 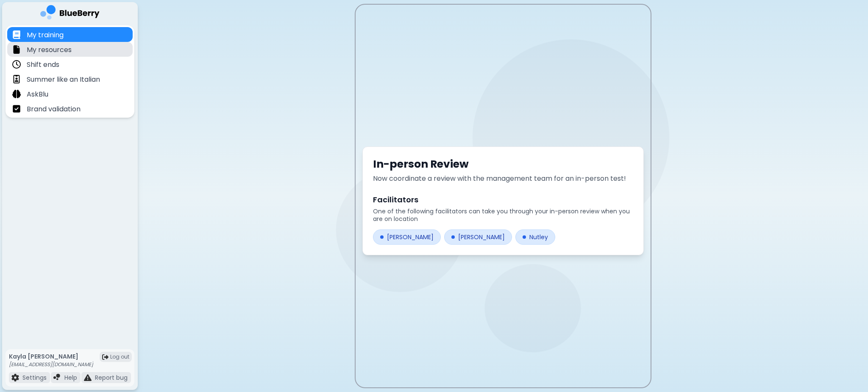 What do you see at coordinates (70, 14) in the screenshot?
I see `img: company logo` at bounding box center [70, 14].